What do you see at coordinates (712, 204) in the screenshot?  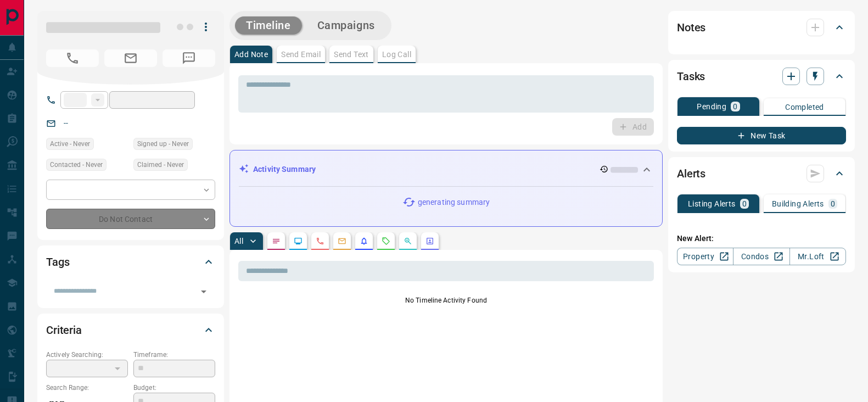 I see `p: Listing Alerts` at bounding box center [712, 204].